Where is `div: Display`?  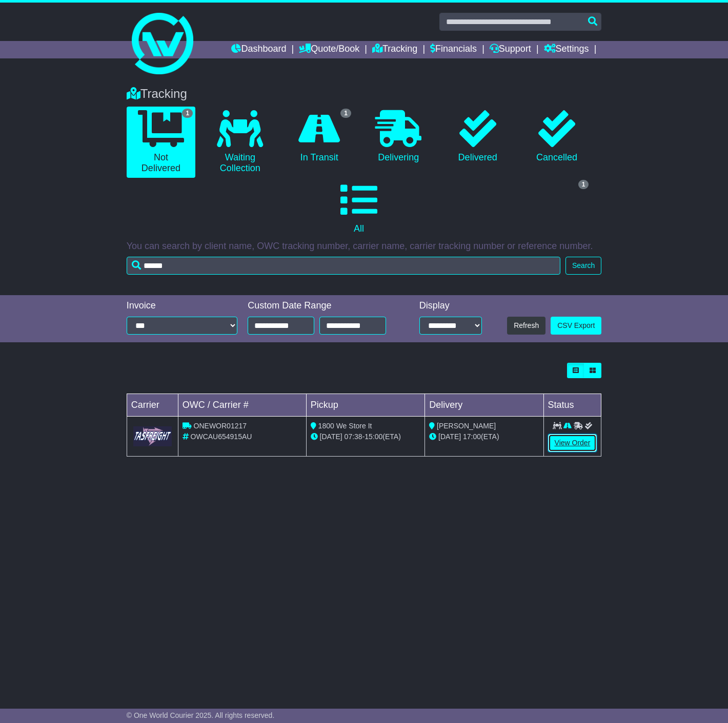 div: Display is located at coordinates (451, 306).